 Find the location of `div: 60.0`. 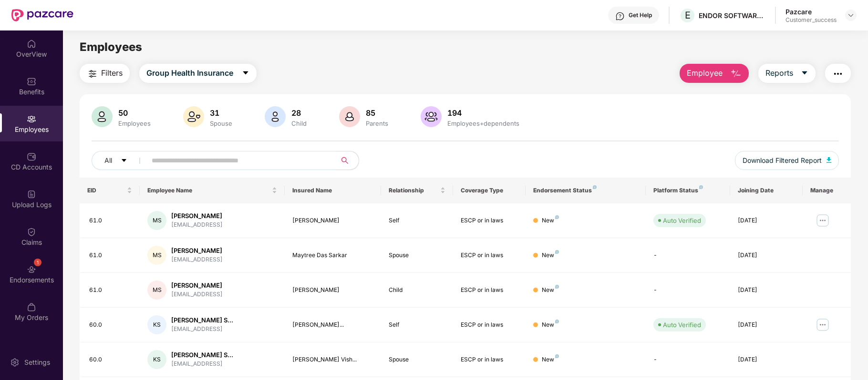

div: 60.0 is located at coordinates (111, 360).